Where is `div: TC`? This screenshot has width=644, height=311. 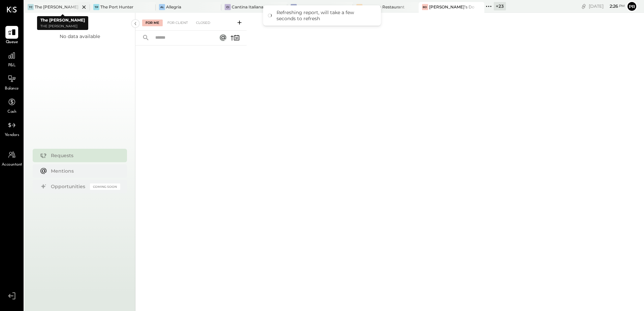
div: TC is located at coordinates (31, 7).